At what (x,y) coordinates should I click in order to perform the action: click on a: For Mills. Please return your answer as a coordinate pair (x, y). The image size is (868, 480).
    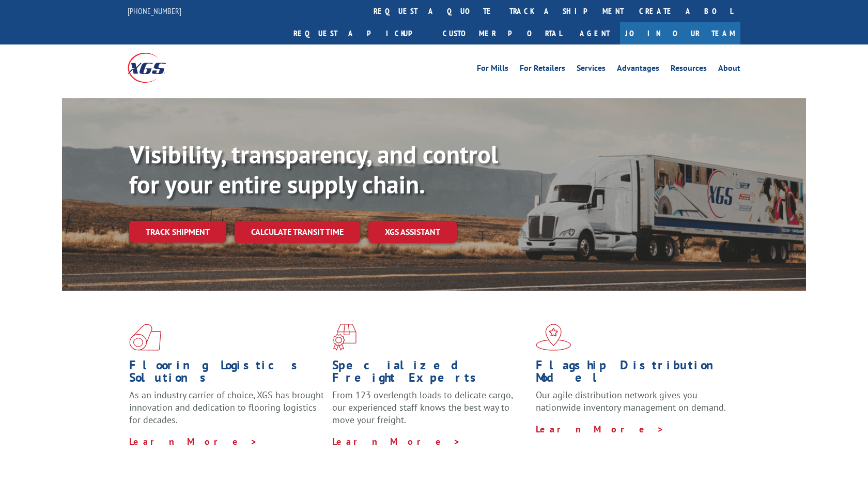
    Looking at the image, I should click on (492, 70).